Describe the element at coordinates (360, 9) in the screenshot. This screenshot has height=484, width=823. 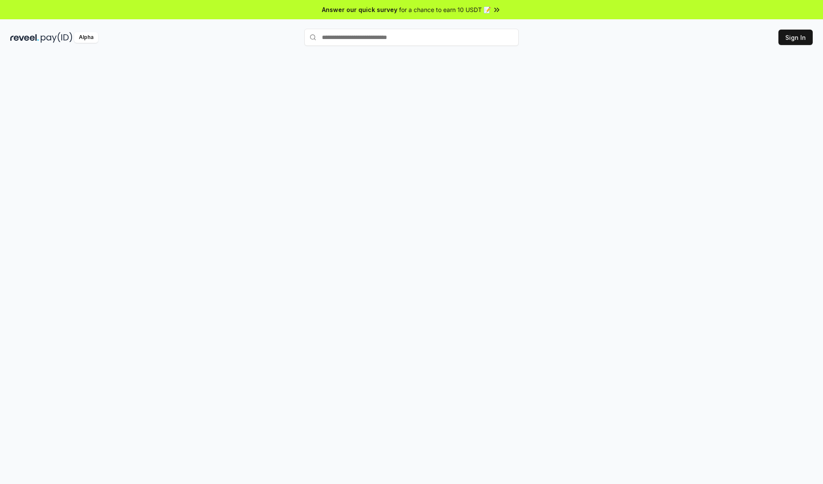
I see `span: Answer our quick survey` at that location.